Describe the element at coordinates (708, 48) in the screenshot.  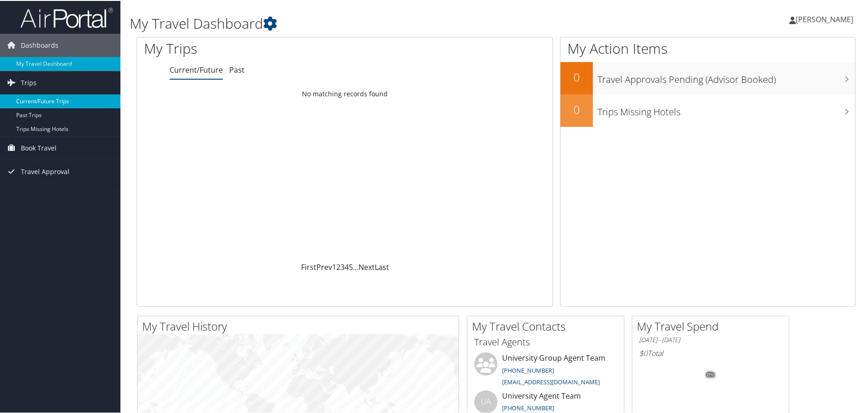
I see `h1: My Action Items` at that location.